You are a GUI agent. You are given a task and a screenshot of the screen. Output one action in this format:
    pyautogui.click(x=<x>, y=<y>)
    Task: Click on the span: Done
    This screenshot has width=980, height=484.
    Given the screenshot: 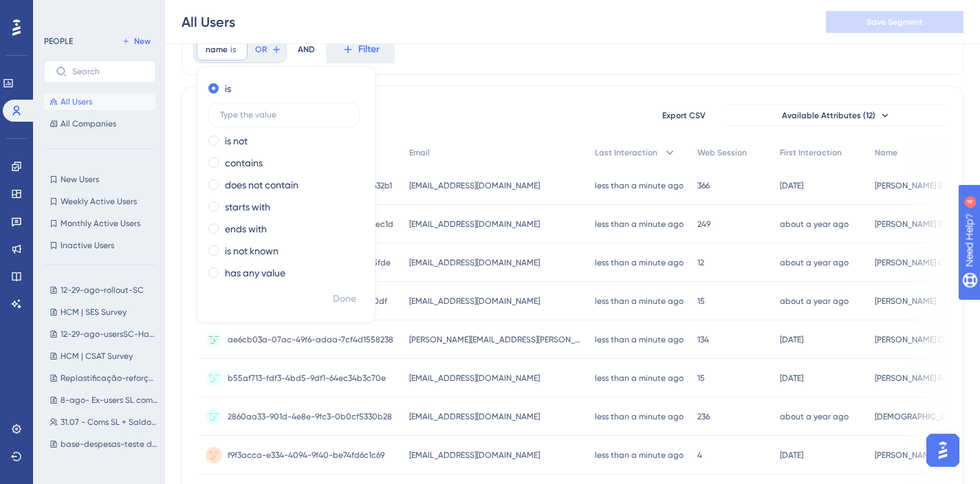 What is the action you would take?
    pyautogui.click(x=345, y=299)
    